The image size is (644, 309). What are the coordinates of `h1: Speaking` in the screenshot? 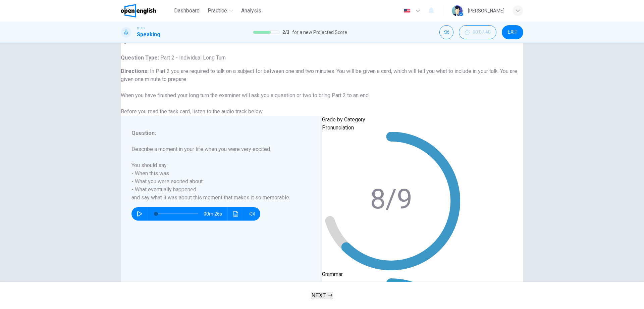 It's located at (148, 35).